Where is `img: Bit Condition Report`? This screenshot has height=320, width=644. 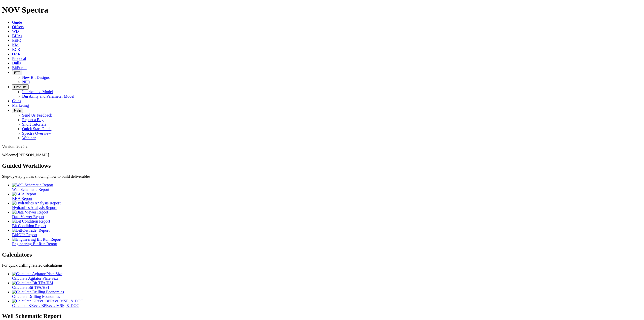 img: Bit Condition Report is located at coordinates (31, 221).